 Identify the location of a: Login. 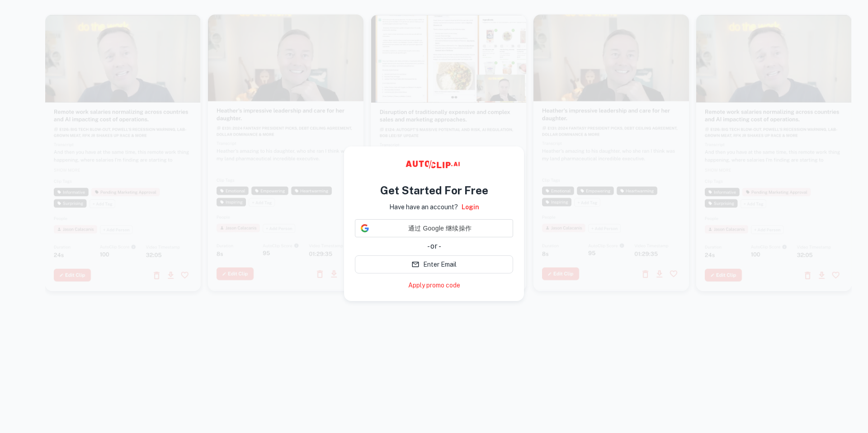
(470, 207).